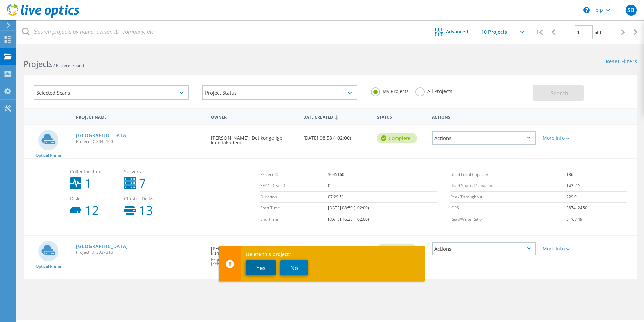 This screenshot has height=322, width=644. I want to click on td: 3874, 2450, so click(597, 208).